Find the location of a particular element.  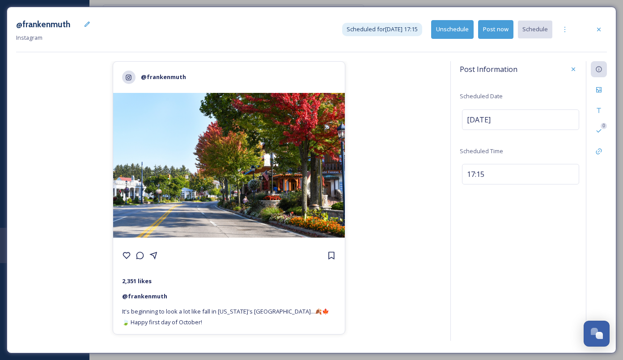

div: 0 is located at coordinates (604, 126).